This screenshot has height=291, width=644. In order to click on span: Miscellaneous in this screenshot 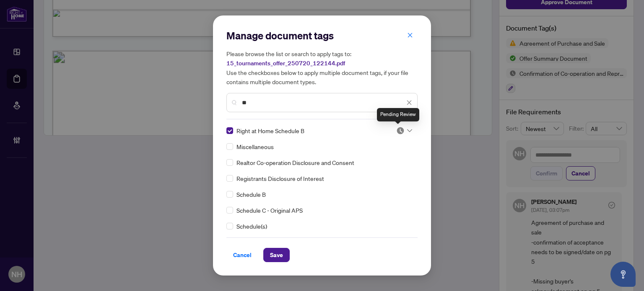, I will do `click(255, 147)`.